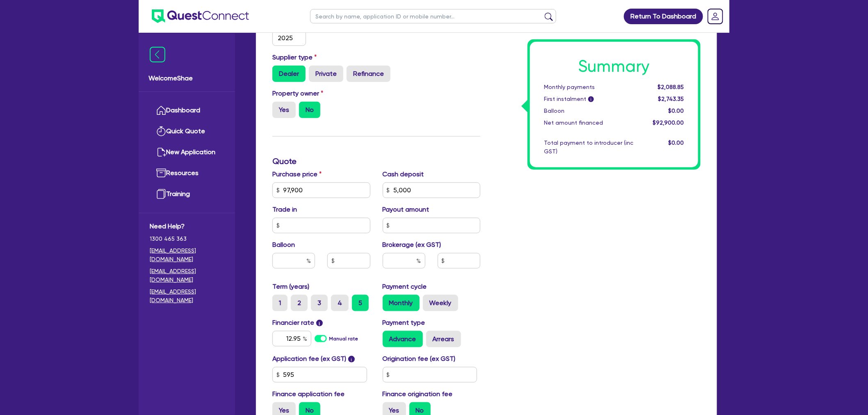 The height and width of the screenshot is (415, 868). I want to click on span: Need Help?, so click(186, 226).